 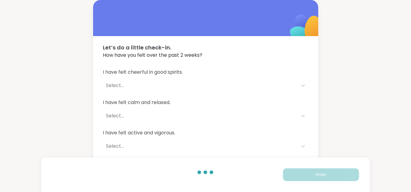 What do you see at coordinates (205, 103) in the screenshot?
I see `span: I have felt calm and relaxed.` at bounding box center [205, 103].